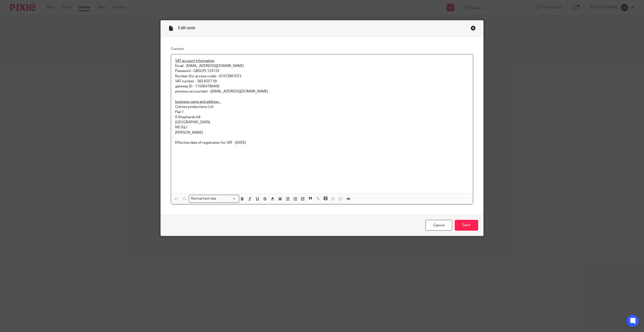 The width and height of the screenshot is (644, 332). I want to click on span: Edit note, so click(187, 28).